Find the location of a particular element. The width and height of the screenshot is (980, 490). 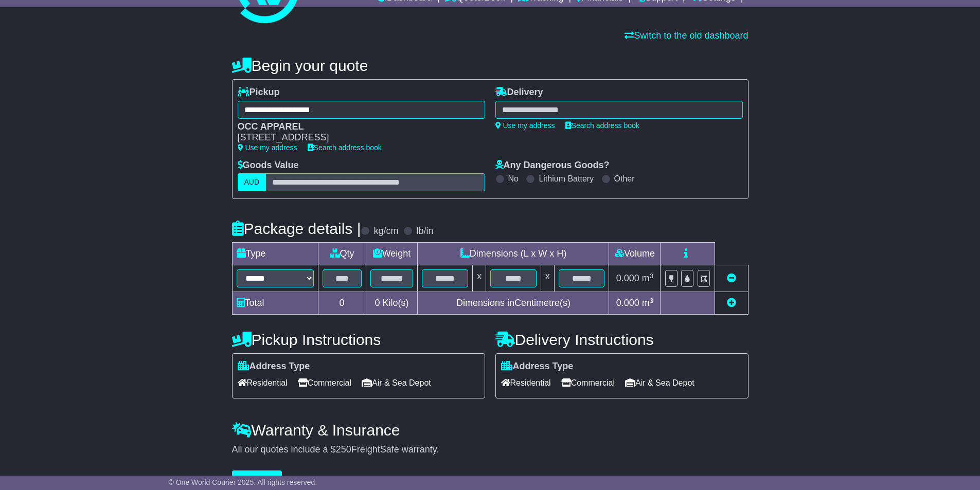

label: Goods Value is located at coordinates (268, 165).